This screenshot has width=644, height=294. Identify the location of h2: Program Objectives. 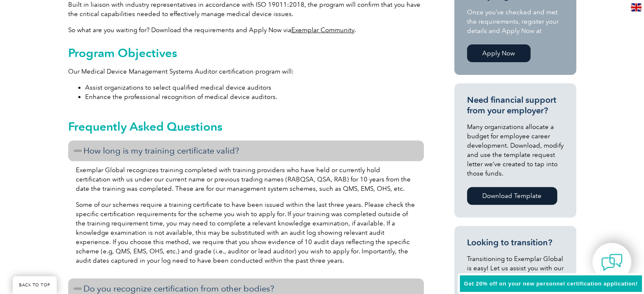
(246, 53).